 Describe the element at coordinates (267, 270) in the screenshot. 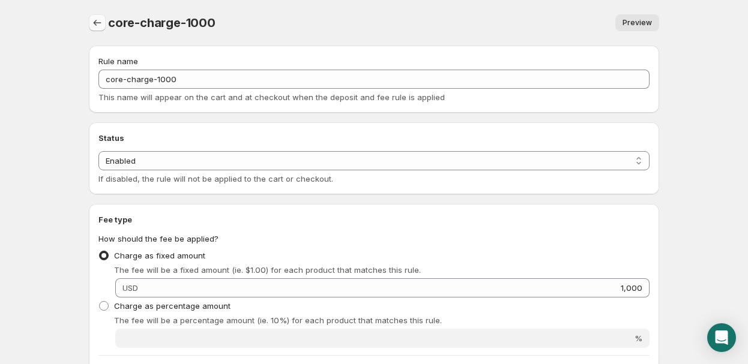

I see `span: The fee will be a fixed amount (ie. $1.00) for each product that matches this rule.` at that location.